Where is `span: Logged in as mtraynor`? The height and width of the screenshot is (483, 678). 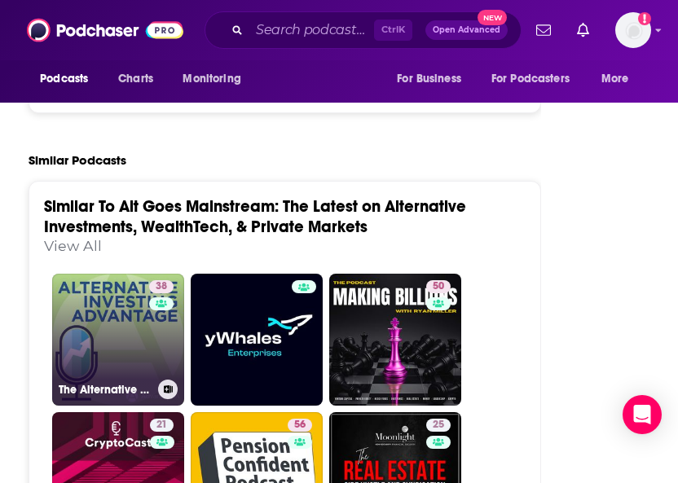 span: Logged in as mtraynor is located at coordinates (633, 30).